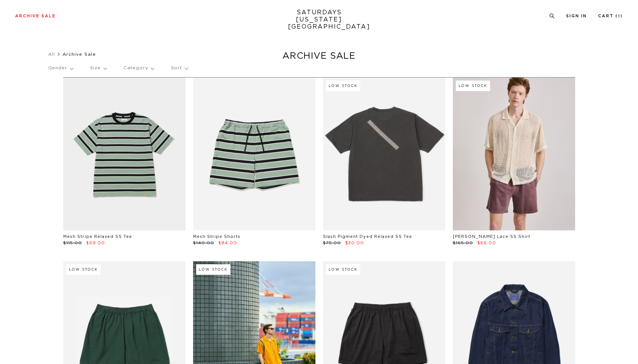 The image size is (638, 364). Describe the element at coordinates (463, 243) in the screenshot. I see `span: $165.00` at that location.